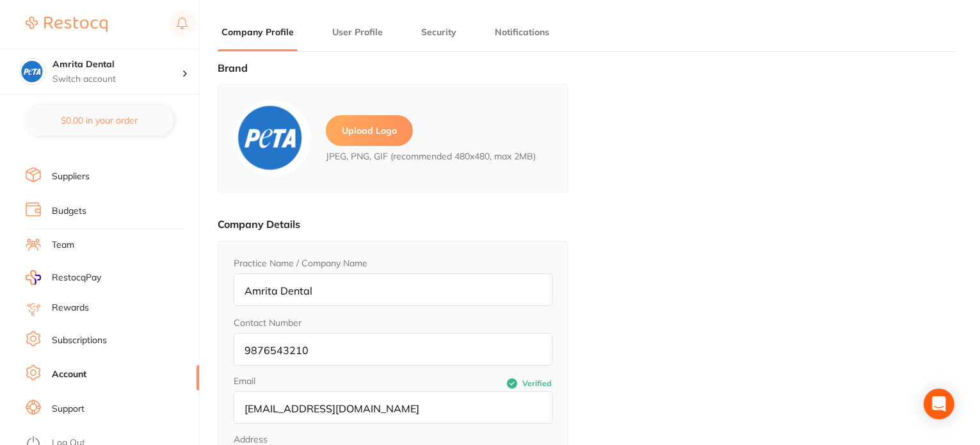 The height and width of the screenshot is (445, 980). What do you see at coordinates (233, 68) in the screenshot?
I see `label: Brand` at bounding box center [233, 68].